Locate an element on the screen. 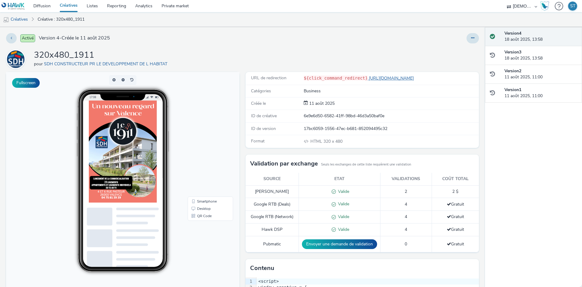 This screenshot has width=582, height=287. span: pour is located at coordinates (39, 64).